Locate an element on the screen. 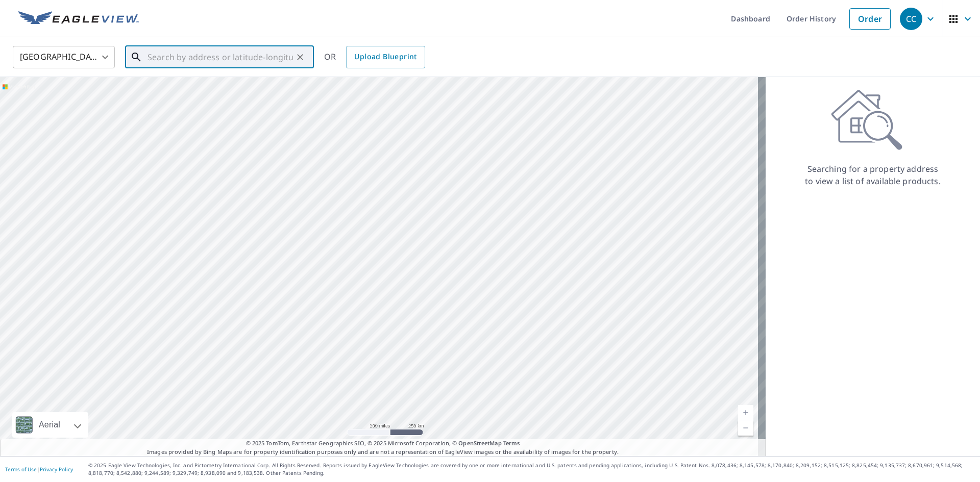 The width and height of the screenshot is (980, 482). a: Upload Blueprint is located at coordinates (385, 57).